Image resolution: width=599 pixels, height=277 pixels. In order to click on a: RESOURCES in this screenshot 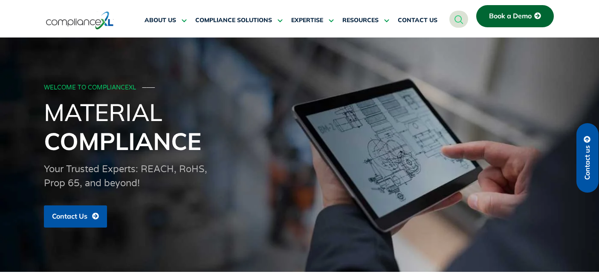, I will do `click(366, 20)`.